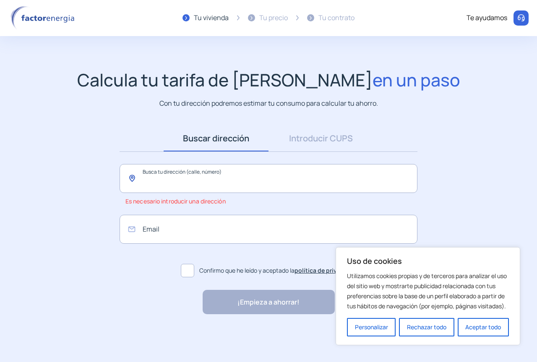  What do you see at coordinates (428, 261) in the screenshot?
I see `p: Uso de cookies` at bounding box center [428, 261].